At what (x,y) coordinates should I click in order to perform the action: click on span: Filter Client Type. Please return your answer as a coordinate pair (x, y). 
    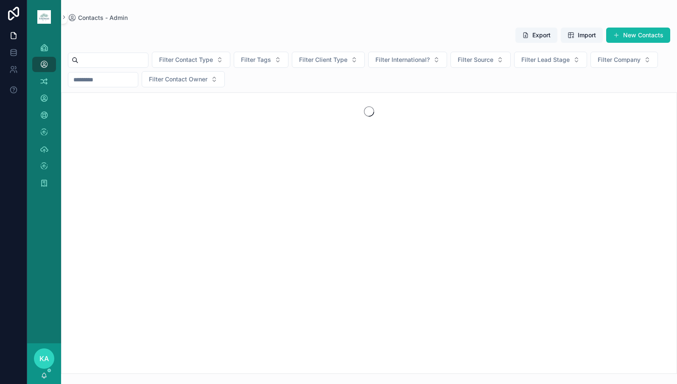
    Looking at the image, I should click on (323, 60).